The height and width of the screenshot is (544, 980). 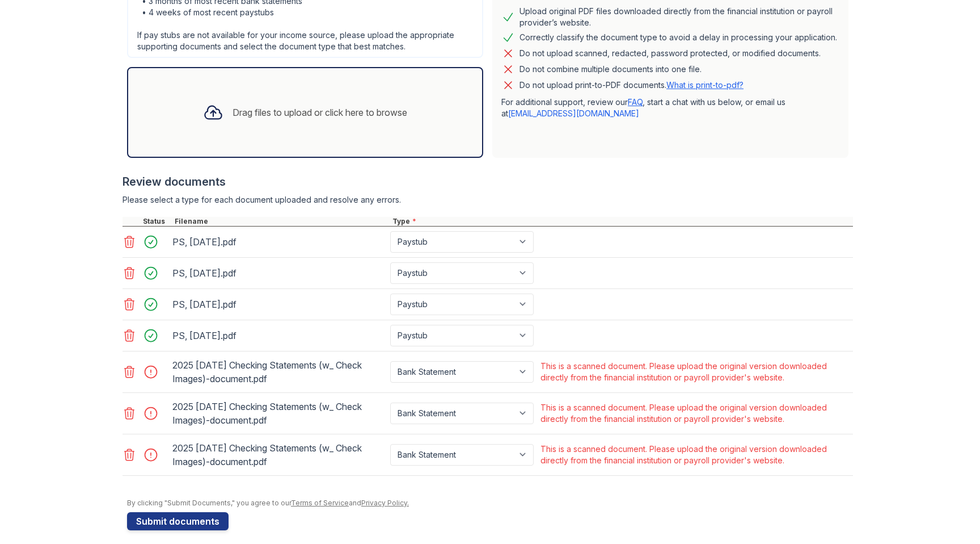 I want to click on a: Terms of Service, so click(x=320, y=502).